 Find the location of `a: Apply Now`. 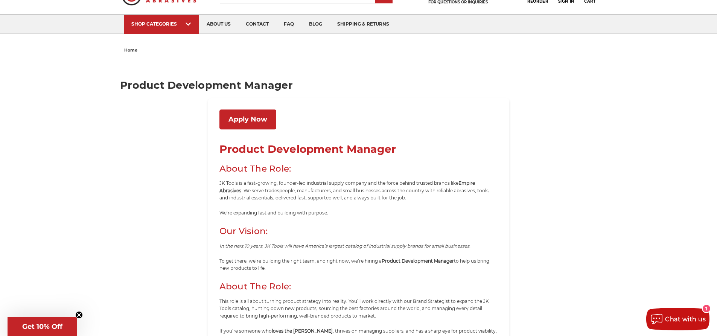

a: Apply Now is located at coordinates (248, 119).